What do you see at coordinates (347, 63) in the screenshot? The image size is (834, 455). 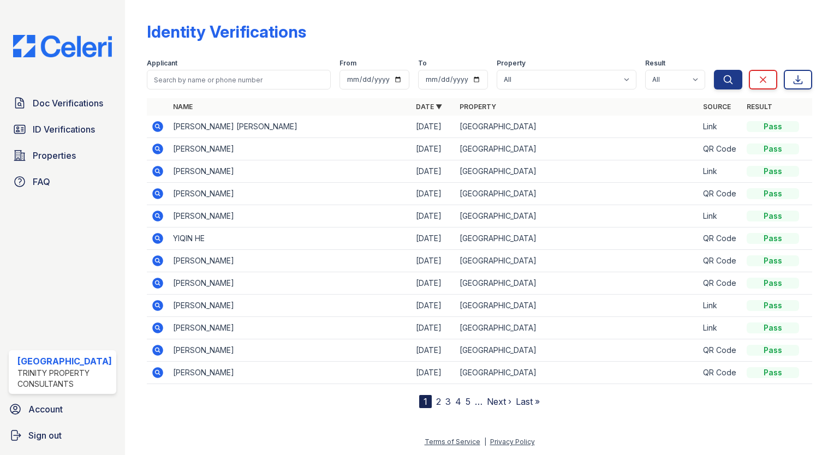 I see `label: From` at bounding box center [347, 63].